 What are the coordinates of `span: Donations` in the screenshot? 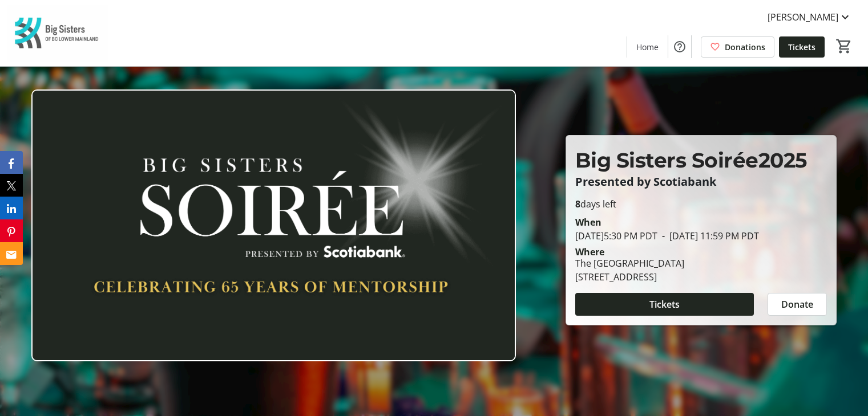 It's located at (745, 47).